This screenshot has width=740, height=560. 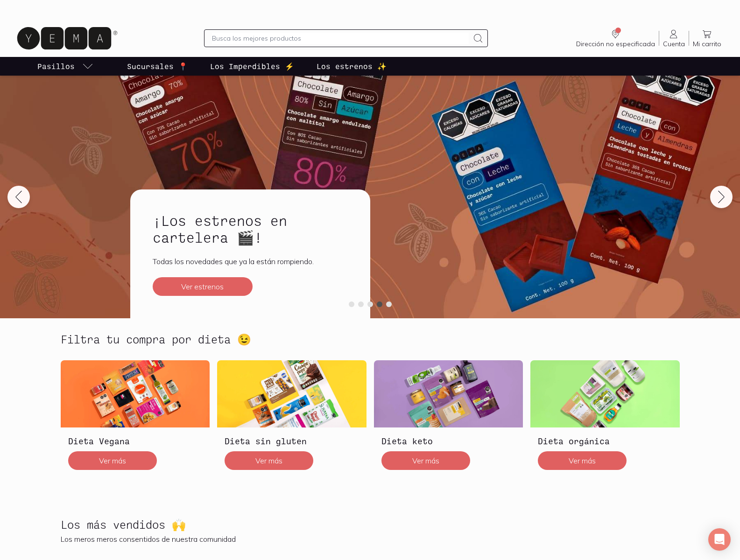 I want to click on a: Mi carrito, so click(x=707, y=38).